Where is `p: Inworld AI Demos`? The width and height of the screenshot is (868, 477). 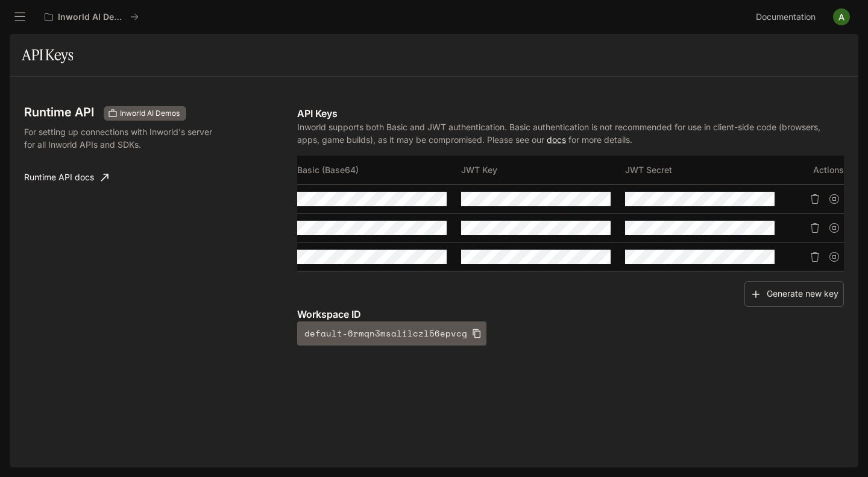
p: Inworld AI Demos is located at coordinates (92, 17).